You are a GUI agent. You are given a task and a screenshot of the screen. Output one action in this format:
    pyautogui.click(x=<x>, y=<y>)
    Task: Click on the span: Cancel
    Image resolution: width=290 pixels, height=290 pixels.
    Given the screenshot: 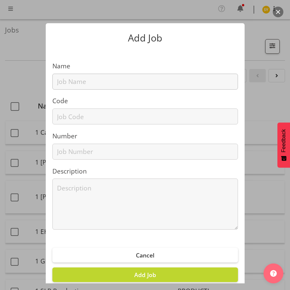 What is the action you would take?
    pyautogui.click(x=145, y=255)
    